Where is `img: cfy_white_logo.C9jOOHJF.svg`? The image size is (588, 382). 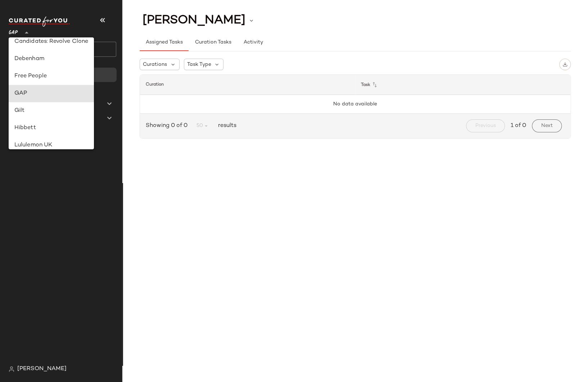
img: cfy_white_logo.C9jOOHJF.svg is located at coordinates (39, 22).